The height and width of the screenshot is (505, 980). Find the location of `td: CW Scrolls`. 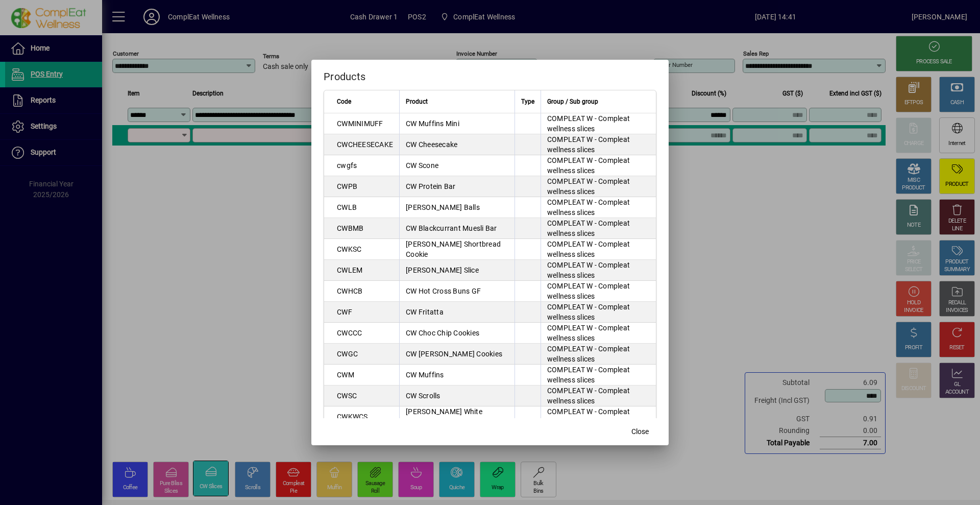

td: CW Scrolls is located at coordinates (457, 395).